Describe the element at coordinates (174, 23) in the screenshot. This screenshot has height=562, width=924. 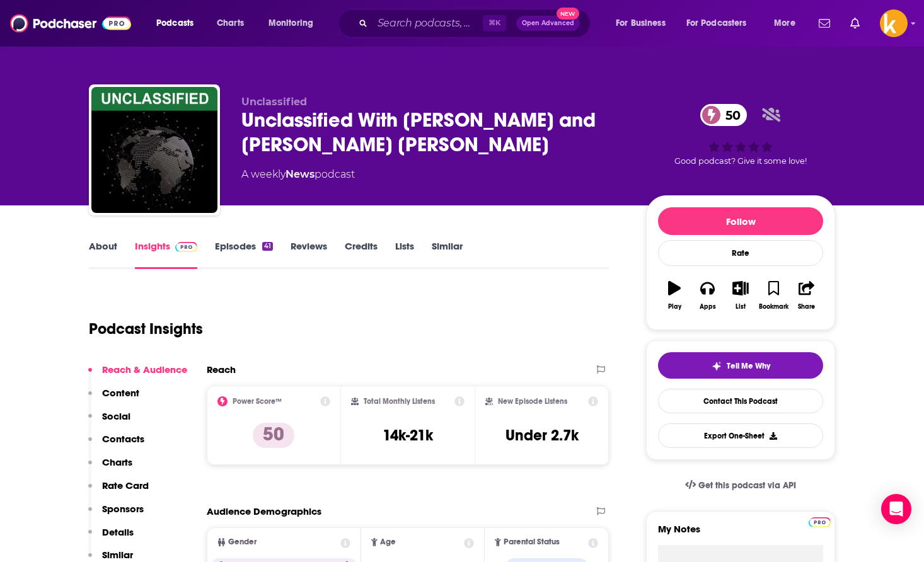
I see `span: Podcasts` at that location.